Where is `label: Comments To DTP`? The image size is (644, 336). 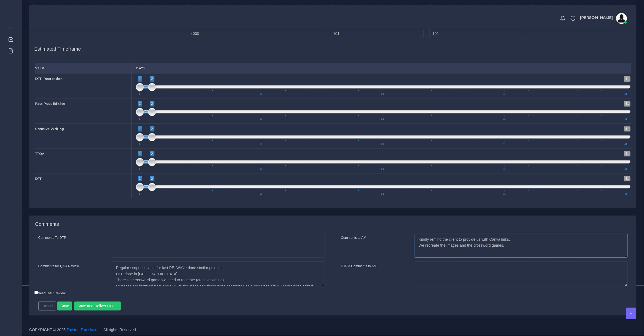 label: Comments To DTP is located at coordinates (52, 238).